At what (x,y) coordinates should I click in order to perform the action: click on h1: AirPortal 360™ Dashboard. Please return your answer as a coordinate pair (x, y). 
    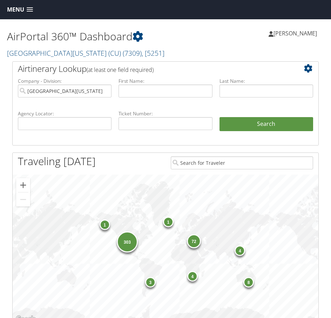
    Looking at the image, I should click on (86, 36).